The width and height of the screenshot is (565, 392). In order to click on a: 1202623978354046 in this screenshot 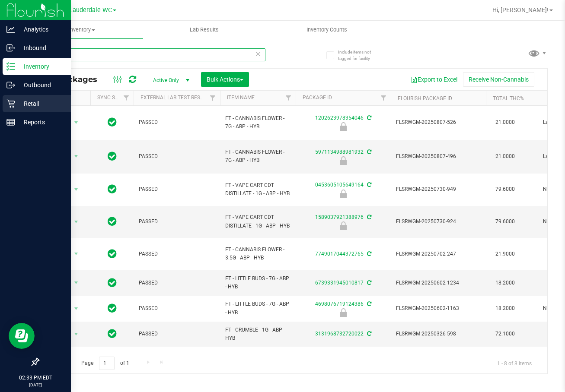, I will do `click(340, 118)`.